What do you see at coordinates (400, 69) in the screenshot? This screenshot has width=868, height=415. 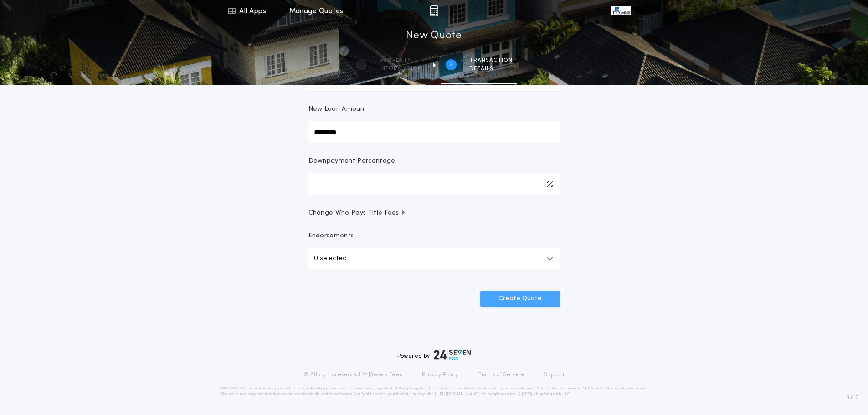 I see `span: information` at bounding box center [400, 69].